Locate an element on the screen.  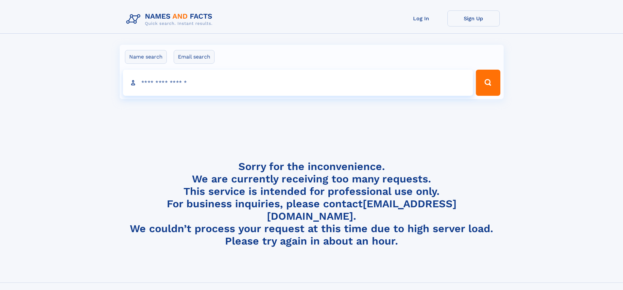
a: Sign Up is located at coordinates (473, 18).